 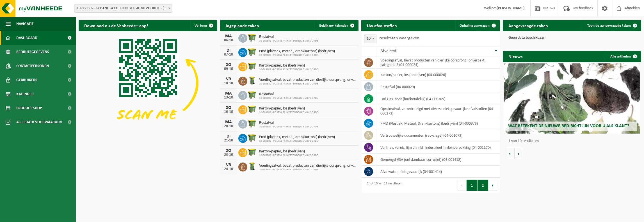 What do you see at coordinates (438, 75) in the screenshot?
I see `td: karton/papier, los (bedrijven) (04-000026)` at bounding box center [438, 75].